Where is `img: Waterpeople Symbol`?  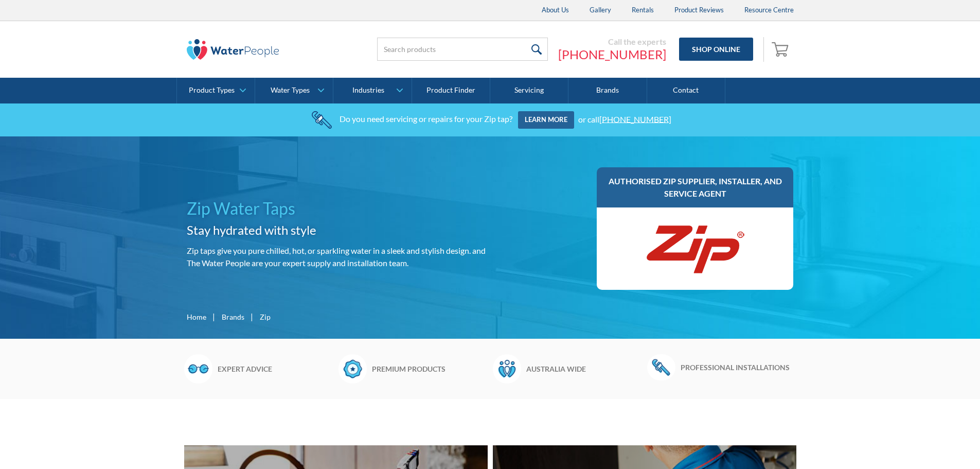
img: Waterpeople Symbol is located at coordinates (507, 369).